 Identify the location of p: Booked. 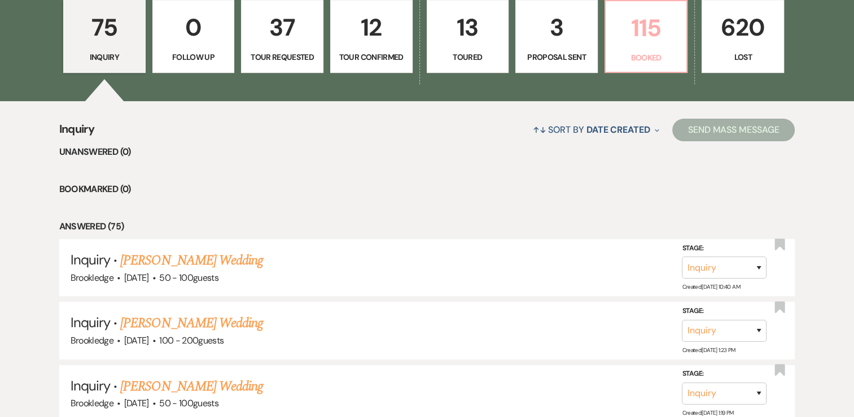
(646, 58).